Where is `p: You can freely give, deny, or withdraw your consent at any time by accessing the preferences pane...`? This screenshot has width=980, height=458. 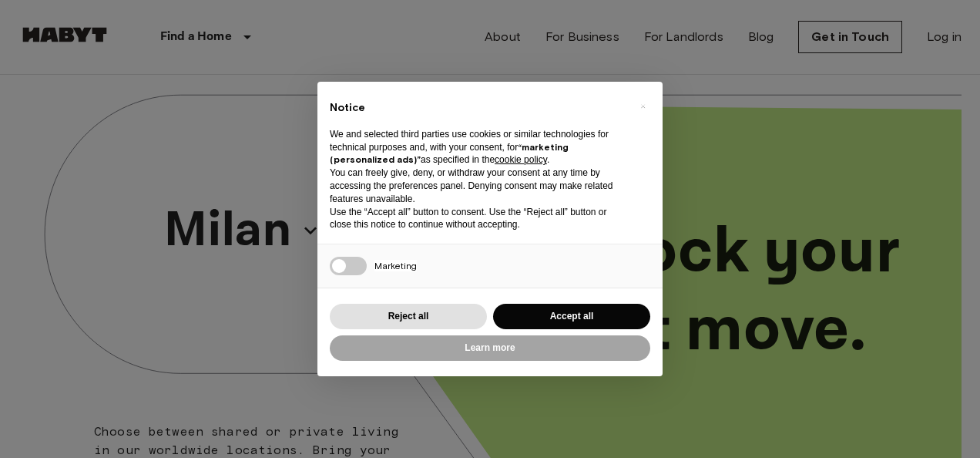
p: You can freely give, deny, or withdraw your consent at any time by accessing the preferences pane... is located at coordinates (477, 186).